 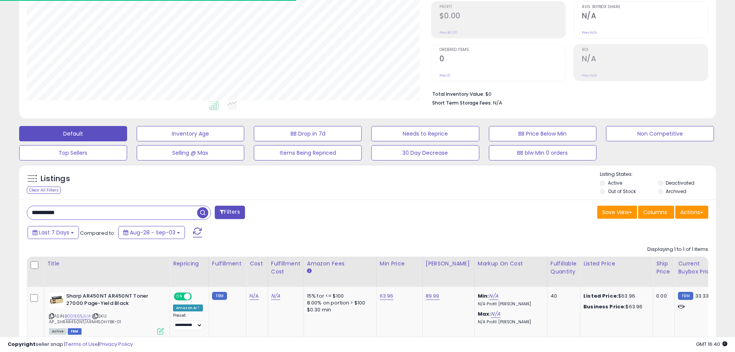 What do you see at coordinates (197, 296) in the screenshot?
I see `span: OFF` at bounding box center [197, 296].